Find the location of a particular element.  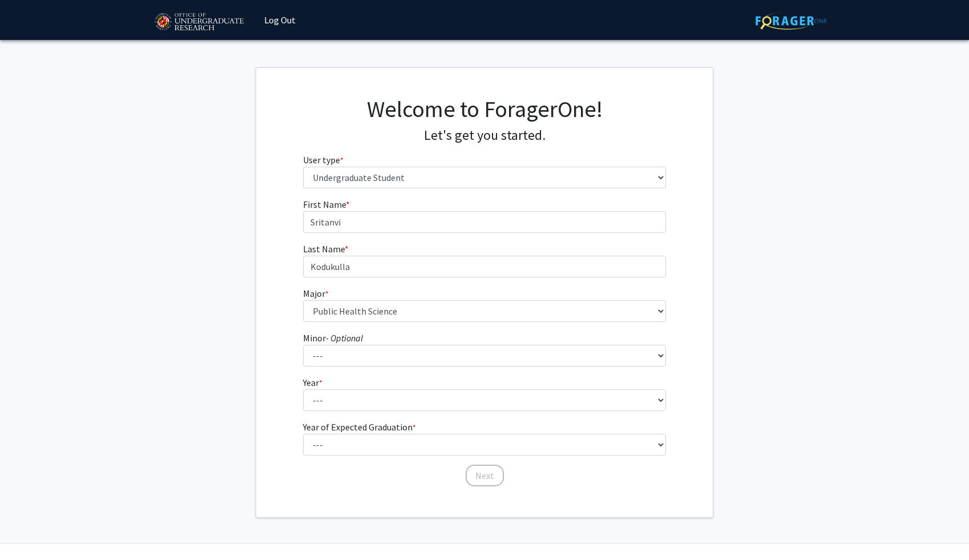

button: Next is located at coordinates (484, 475).